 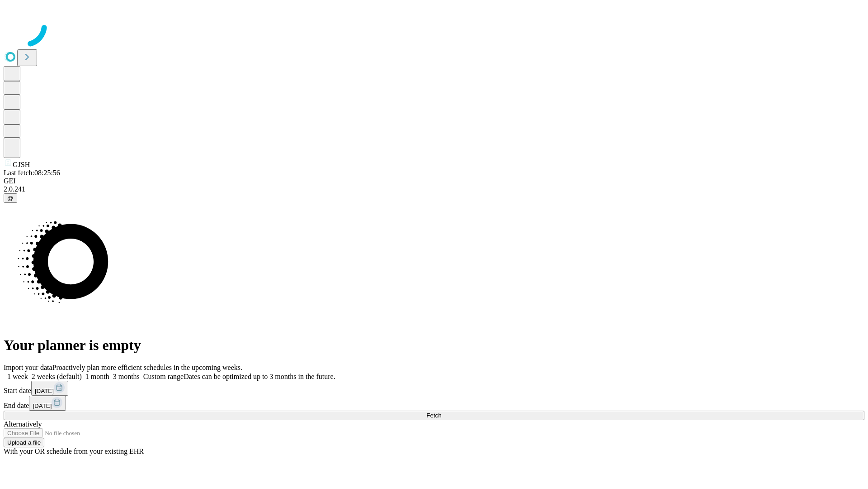 What do you see at coordinates (434, 345) in the screenshot?
I see `h1: Your planner is empty` at bounding box center [434, 345].